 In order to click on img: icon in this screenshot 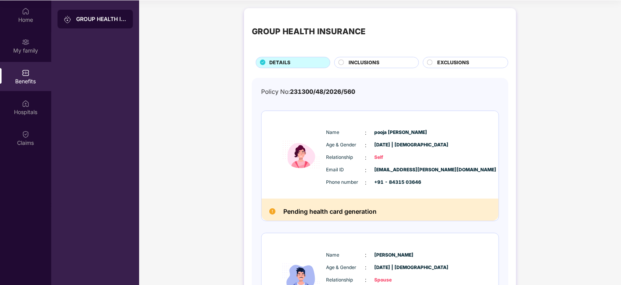, I will do `click(301, 154)`.